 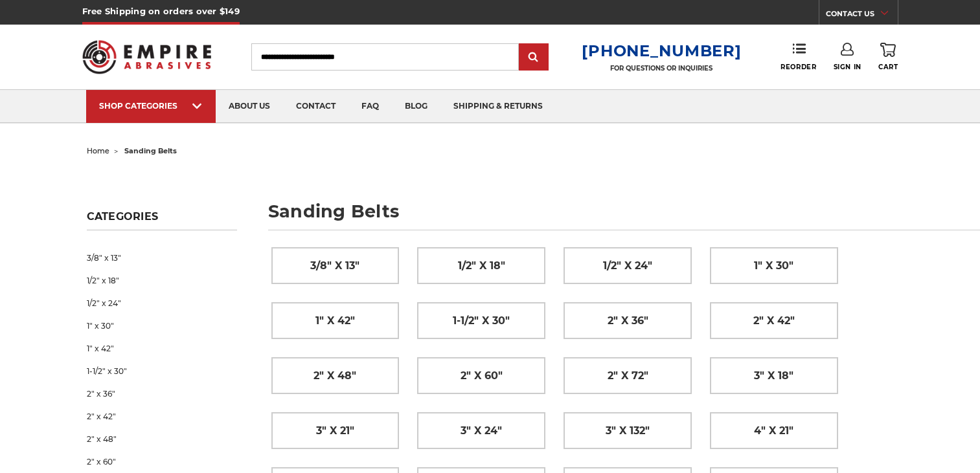 I want to click on p: FOR QUESTIONS OR INQUIRIES, so click(x=661, y=68).